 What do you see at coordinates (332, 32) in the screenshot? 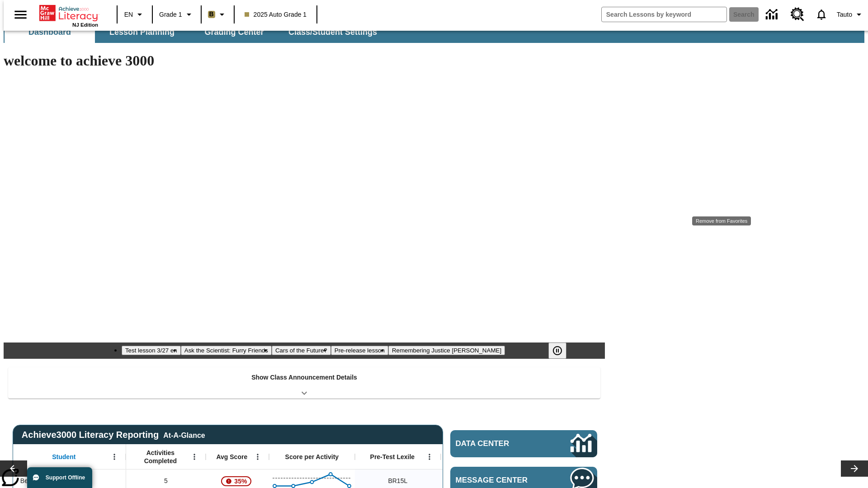
I see `button: Class/Student Settings` at bounding box center [332, 32].